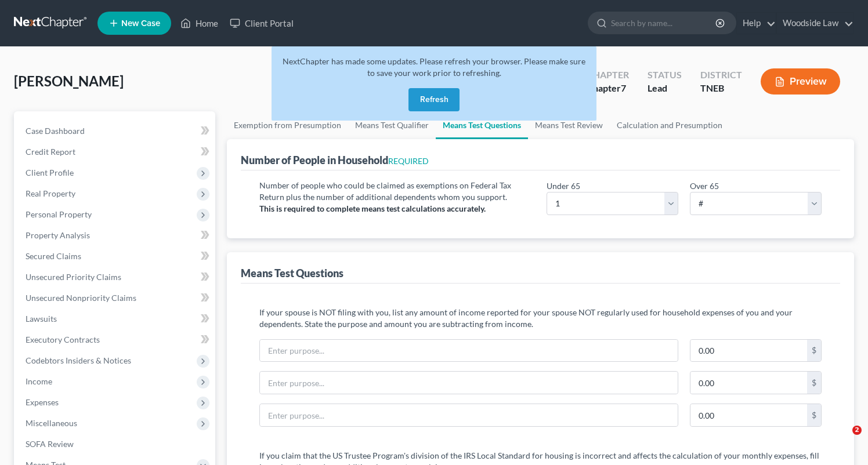  What do you see at coordinates (50, 443) in the screenshot?
I see `span: SOFA Review` at bounding box center [50, 443].